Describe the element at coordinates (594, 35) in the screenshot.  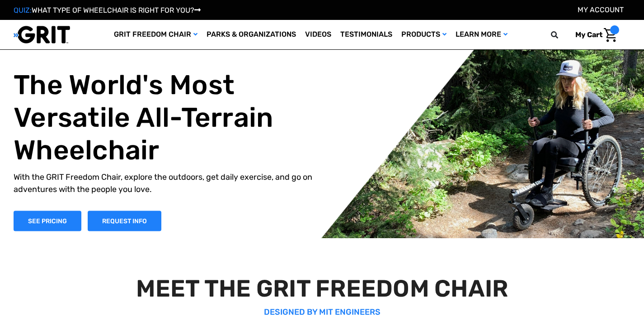
I see `a: Cart with 0 items` at that location.